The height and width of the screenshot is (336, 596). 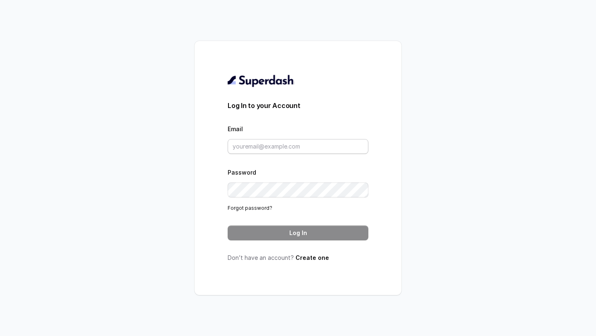 I want to click on label: Email, so click(x=235, y=129).